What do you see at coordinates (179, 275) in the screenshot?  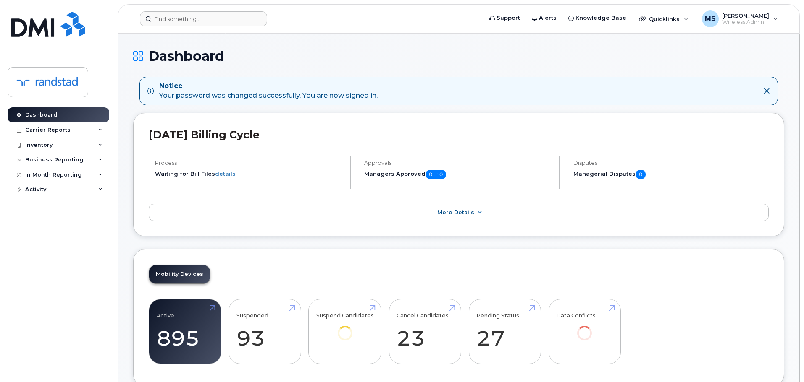 I see `a: Mobility Devices` at bounding box center [179, 275].